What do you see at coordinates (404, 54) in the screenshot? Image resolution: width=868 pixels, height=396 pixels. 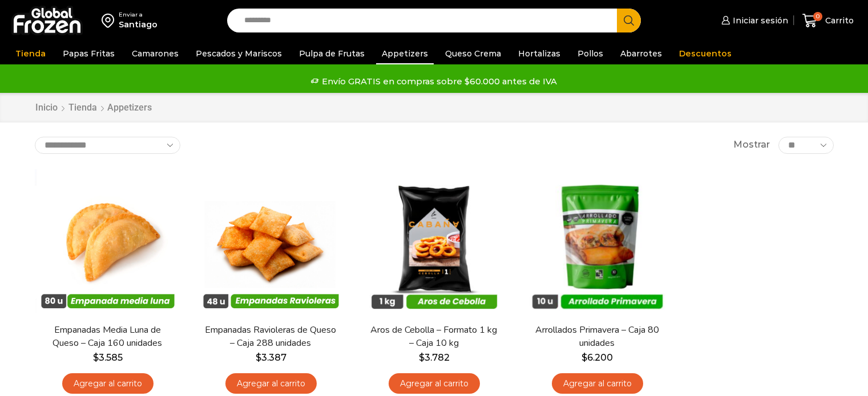 I see `a: Appetizers` at bounding box center [404, 54].